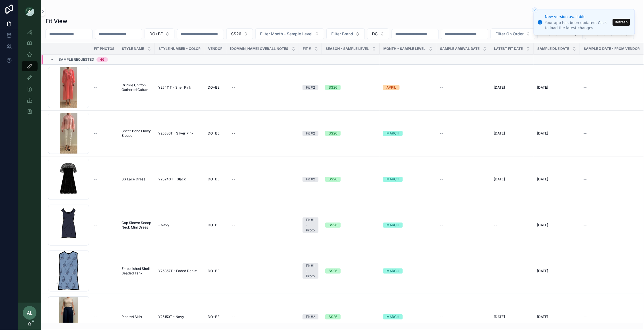 This screenshot has height=330, width=644. Describe the element at coordinates (375, 34) in the screenshot. I see `span: DC` at that location.